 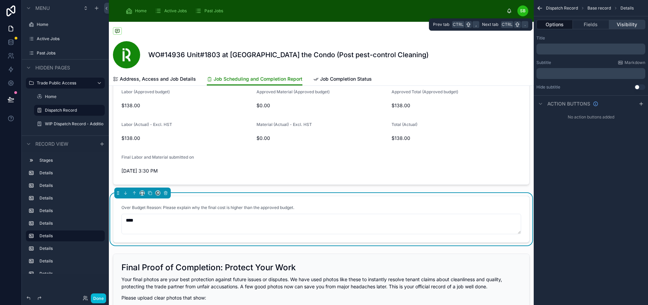 I want to click on label: Subtitle, so click(x=544, y=63).